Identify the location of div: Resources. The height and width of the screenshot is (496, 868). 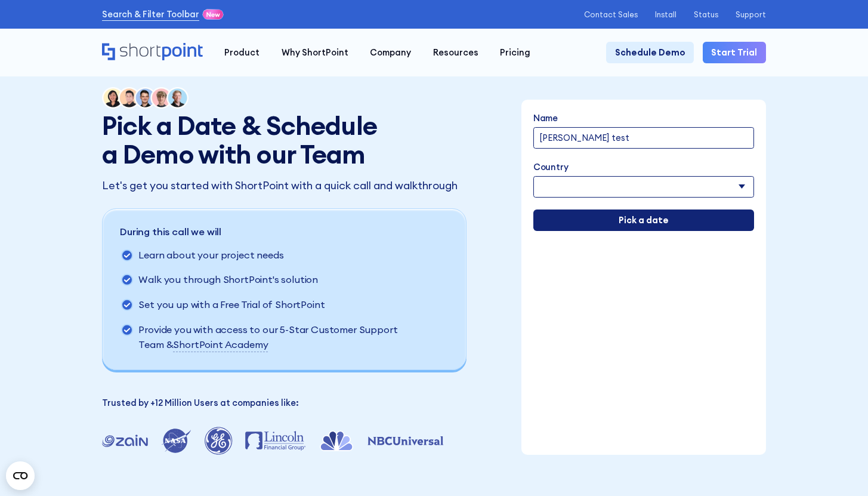
(456, 52).